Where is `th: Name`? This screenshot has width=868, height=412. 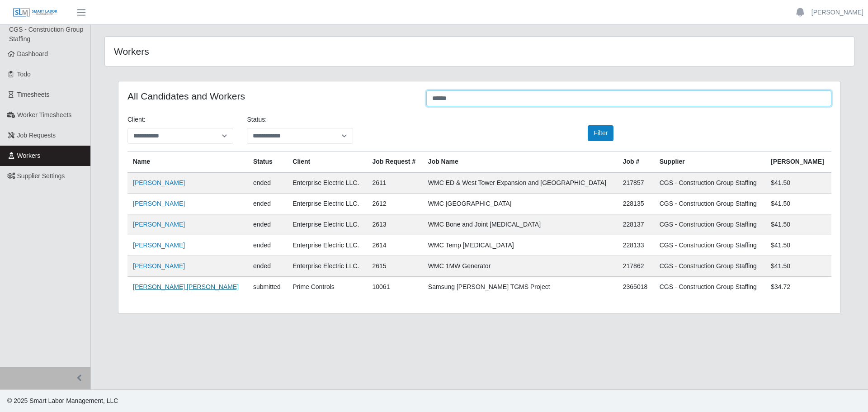 th: Name is located at coordinates (187, 162).